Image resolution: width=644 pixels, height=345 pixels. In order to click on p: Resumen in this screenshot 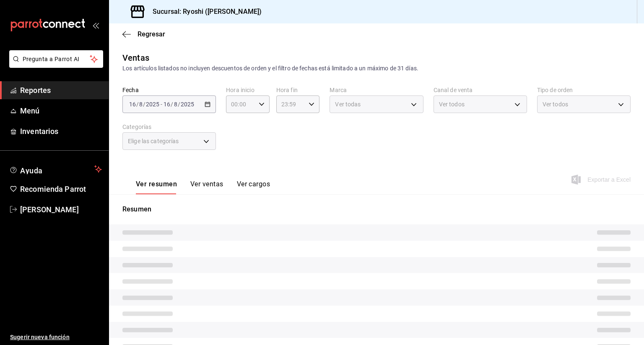, I will do `click(377, 209)`.